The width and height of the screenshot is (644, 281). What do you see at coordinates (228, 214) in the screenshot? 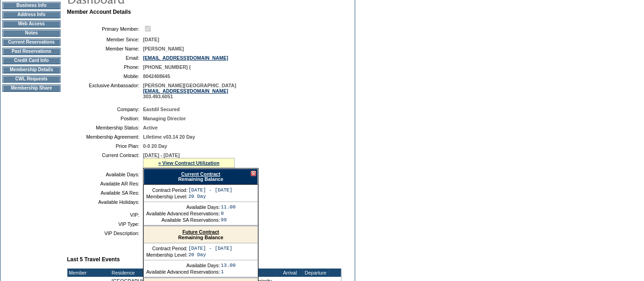
I see `td: 0` at bounding box center [228, 214].